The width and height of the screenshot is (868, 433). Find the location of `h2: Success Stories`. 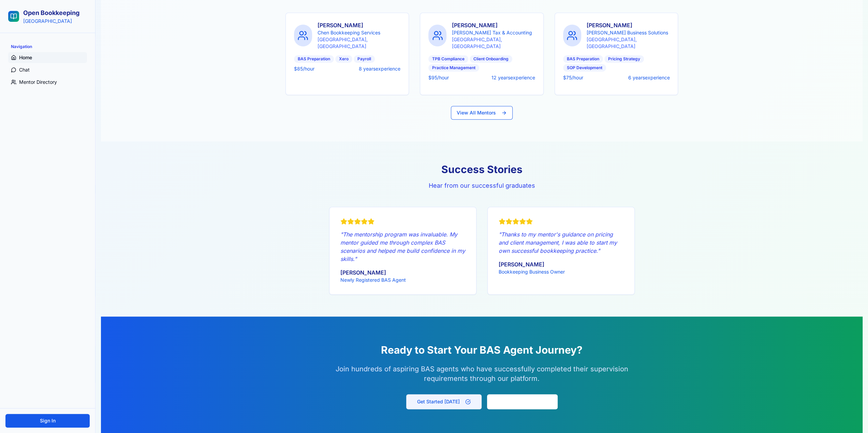

h2: Success Stories is located at coordinates (482, 169).